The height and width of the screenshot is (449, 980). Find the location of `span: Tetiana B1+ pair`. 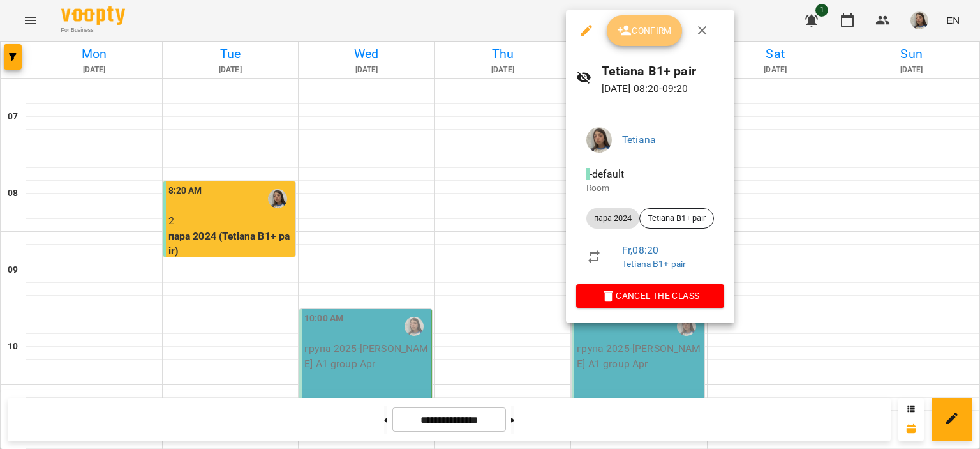

span: Tetiana B1+ pair is located at coordinates (677, 219).